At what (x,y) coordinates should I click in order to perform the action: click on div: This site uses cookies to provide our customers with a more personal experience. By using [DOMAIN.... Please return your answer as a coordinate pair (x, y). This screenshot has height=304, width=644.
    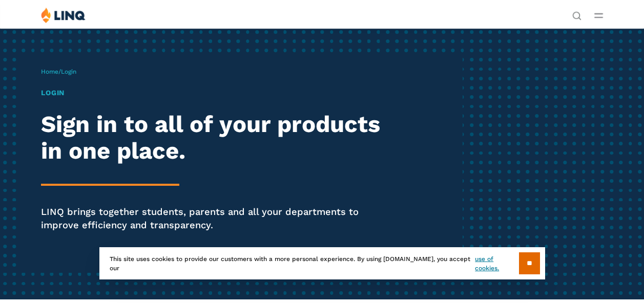
    Looking at the image, I should click on (323, 263).